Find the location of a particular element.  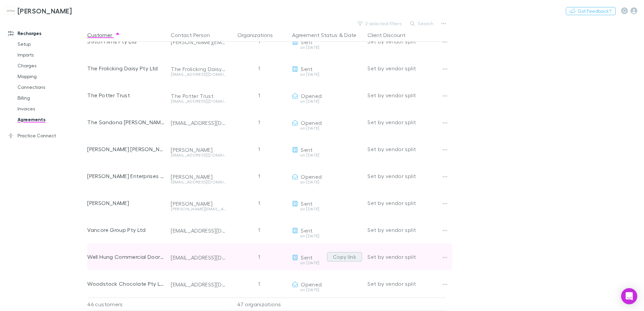

button: Client Discount is located at coordinates (390, 35).